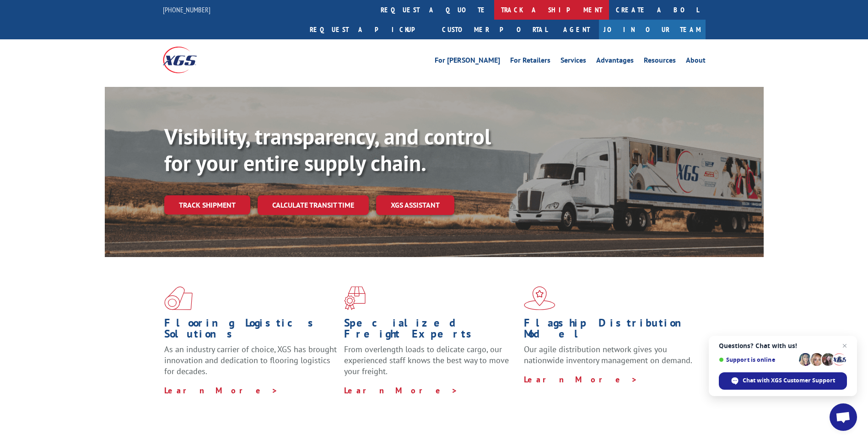 The image size is (868, 440). Describe the element at coordinates (250, 360) in the screenshot. I see `span: As an industry carrier of choice, XGS has brought innovation and dedication to flooring logistics...` at that location.